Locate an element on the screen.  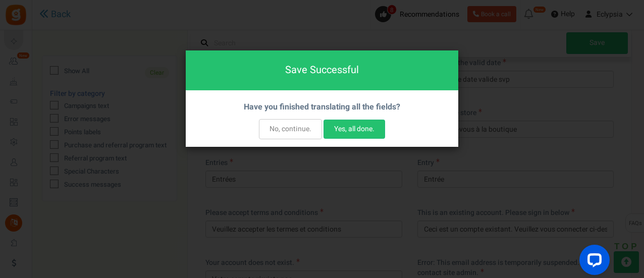
h5: Have you finished translating all the fields? is located at coordinates (322, 108).